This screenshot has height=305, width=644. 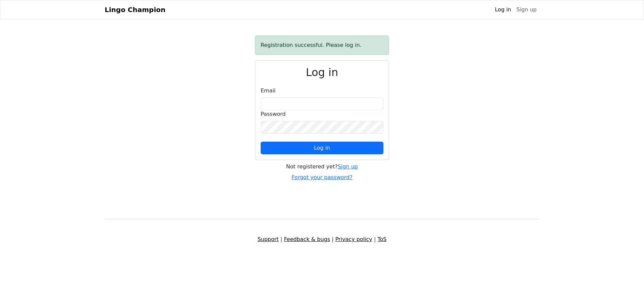 What do you see at coordinates (322, 167) in the screenshot?
I see `div: Not registered yet?` at bounding box center [322, 167].